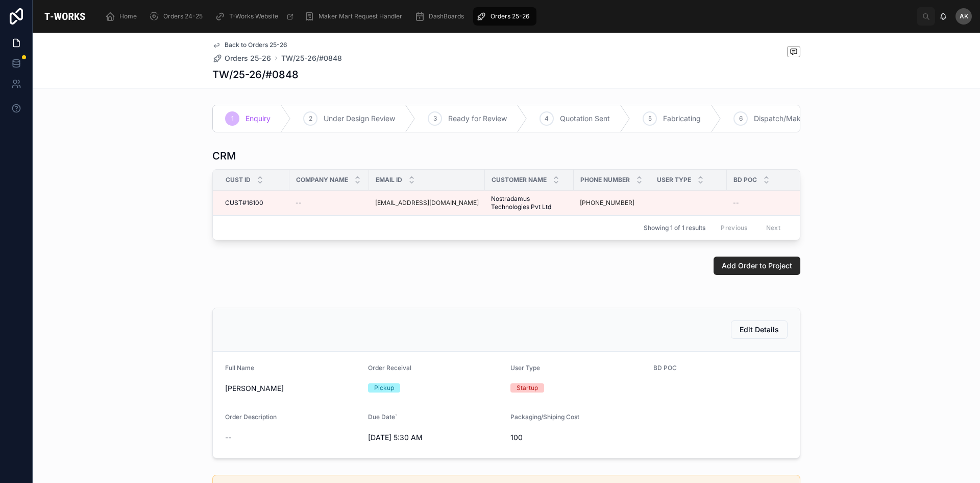 This screenshot has height=483, width=980. What do you see at coordinates (389, 367) in the screenshot?
I see `span: Order Receival` at bounding box center [389, 367].